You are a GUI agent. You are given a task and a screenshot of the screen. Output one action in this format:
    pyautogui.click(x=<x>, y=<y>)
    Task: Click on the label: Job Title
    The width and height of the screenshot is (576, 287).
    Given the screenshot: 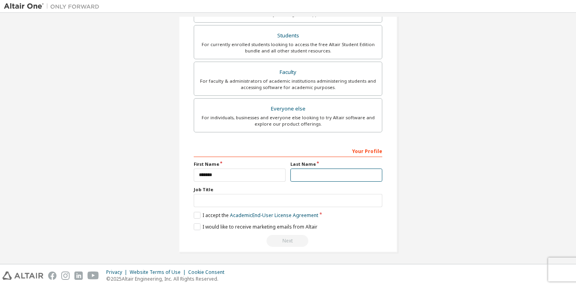 What is the action you would take?
    pyautogui.click(x=288, y=190)
    